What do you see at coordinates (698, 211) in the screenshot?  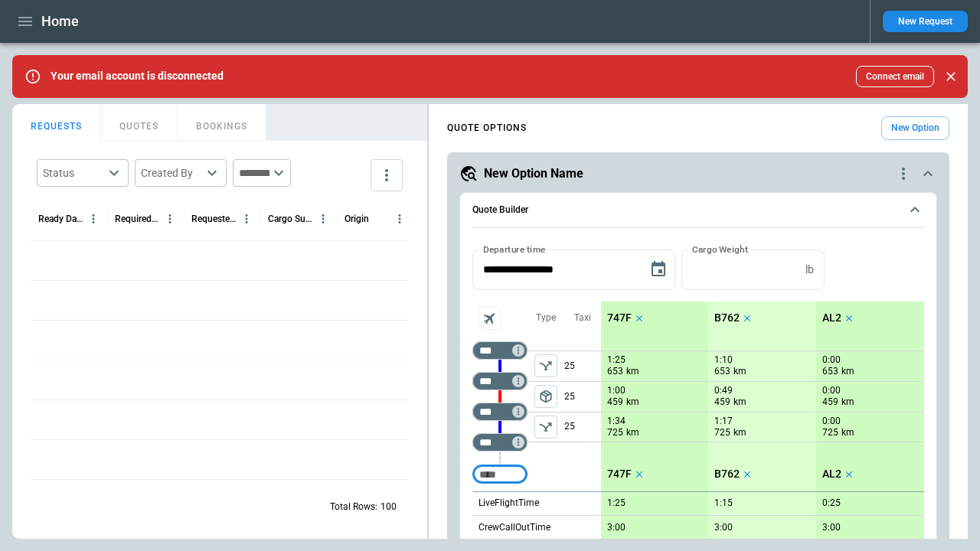 I see `button: Quote Builder` at bounding box center [698, 211].